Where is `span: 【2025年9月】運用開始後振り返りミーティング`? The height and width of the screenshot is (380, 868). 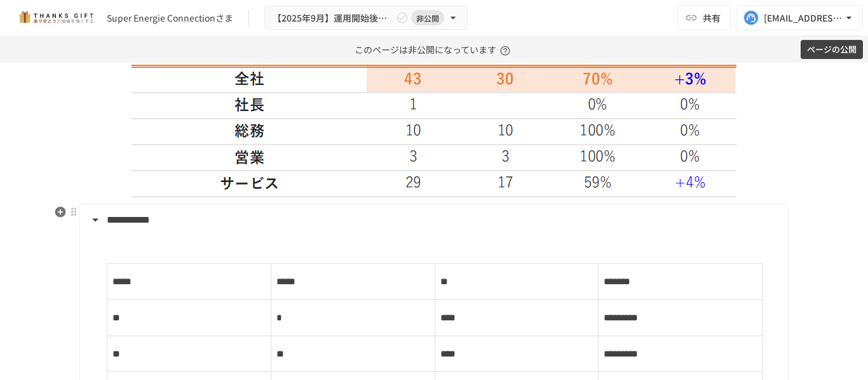
span: 【2025年9月】運用開始後振り返りミーティング is located at coordinates (333, 18).